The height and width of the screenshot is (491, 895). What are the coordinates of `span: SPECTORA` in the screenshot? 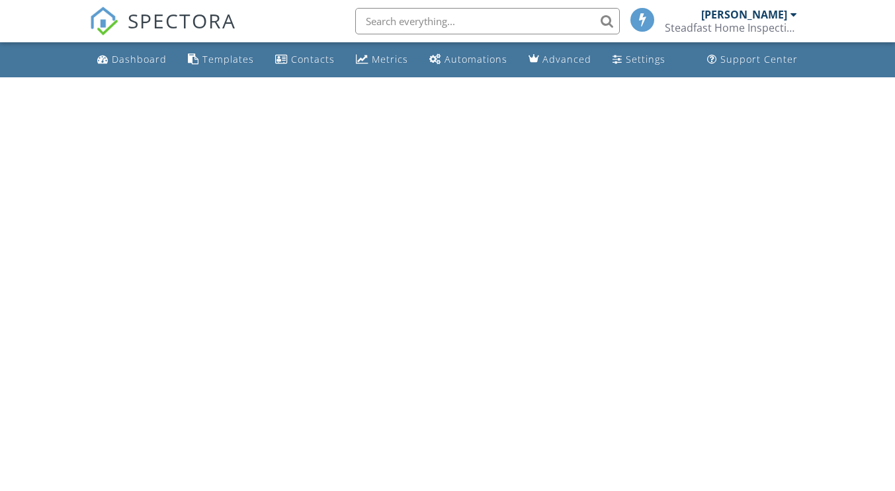 It's located at (182, 21).